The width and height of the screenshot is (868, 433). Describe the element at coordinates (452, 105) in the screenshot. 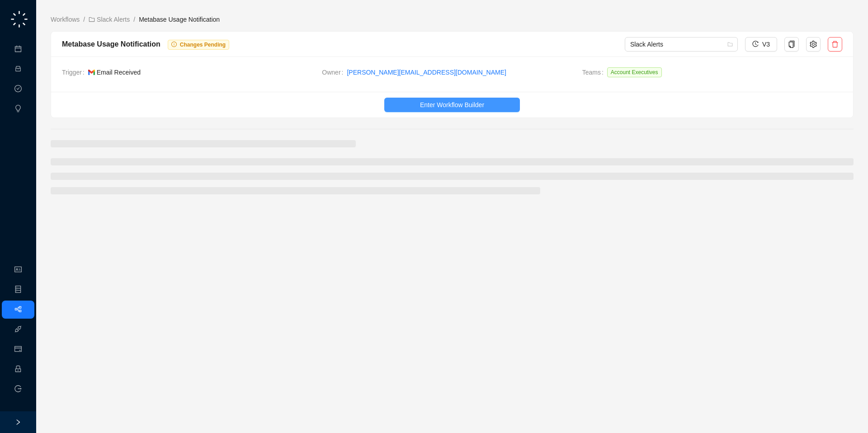

I see `a: Enter Workflow Builder` at that location.